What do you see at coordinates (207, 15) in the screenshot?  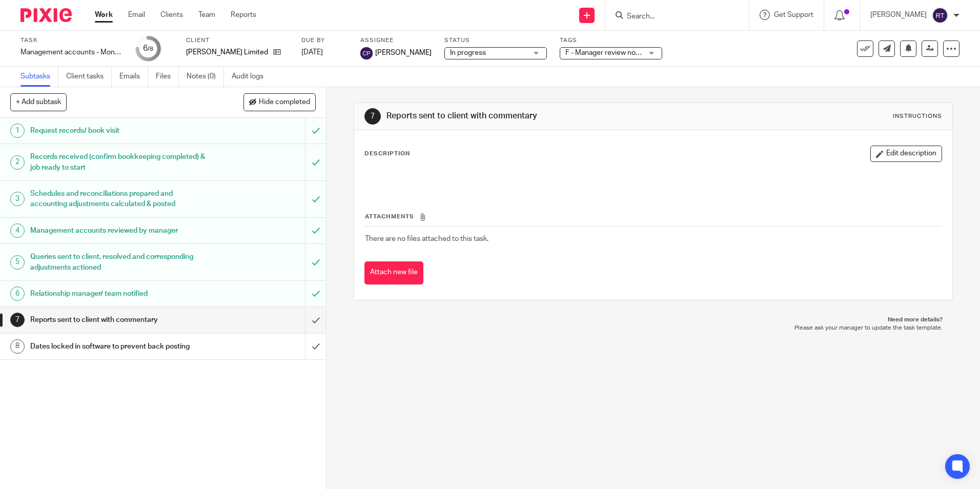 I see `a: Team` at bounding box center [207, 15].